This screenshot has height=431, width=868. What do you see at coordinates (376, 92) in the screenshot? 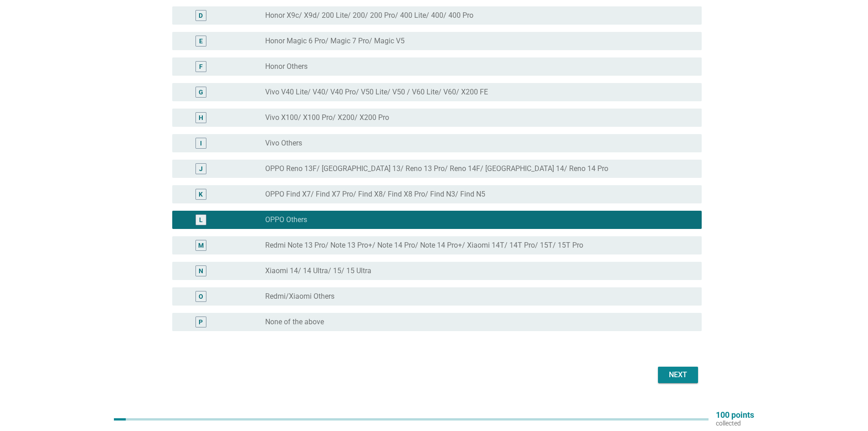
I see `label: Vivo V40 Lite/ V40/ V40 Pro/ V50 Lite/ V50 / V60 Lite/ V60/ X200 FE` at bounding box center [376, 92].